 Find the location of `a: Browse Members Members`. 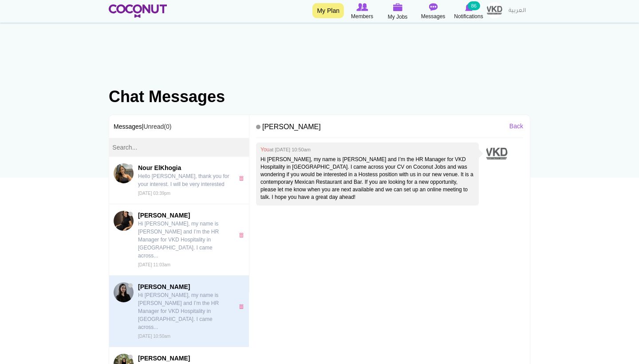

a: Browse Members Members is located at coordinates (362, 12).